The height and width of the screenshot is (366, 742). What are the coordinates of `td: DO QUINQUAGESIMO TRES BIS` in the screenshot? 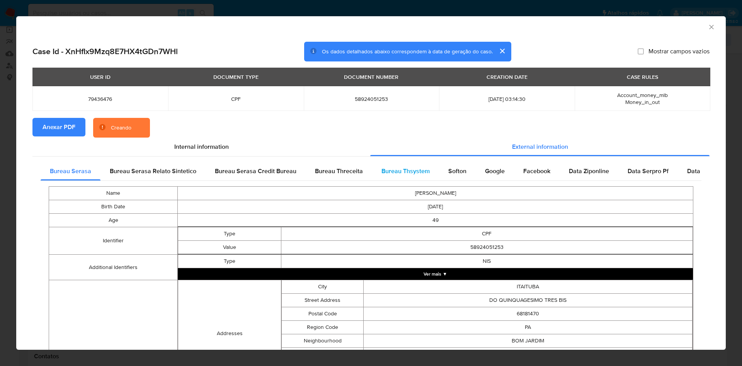 It's located at (528, 300).